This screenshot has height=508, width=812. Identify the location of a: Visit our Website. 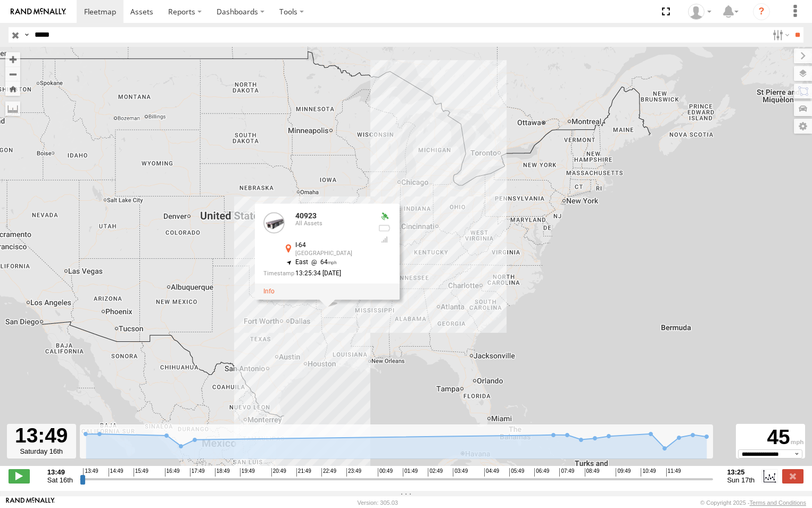
(30, 503).